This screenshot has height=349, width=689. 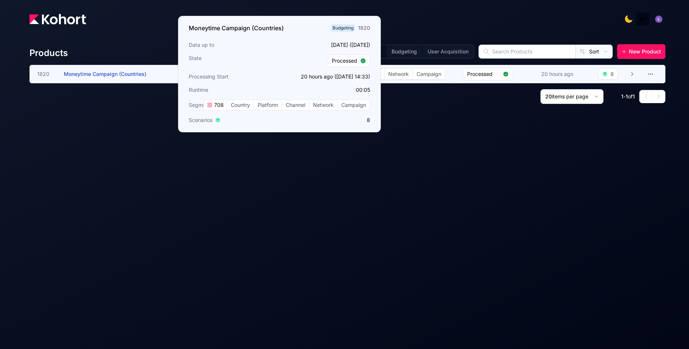 What do you see at coordinates (233, 61) in the screenshot?
I see `h3: State` at bounding box center [233, 61].